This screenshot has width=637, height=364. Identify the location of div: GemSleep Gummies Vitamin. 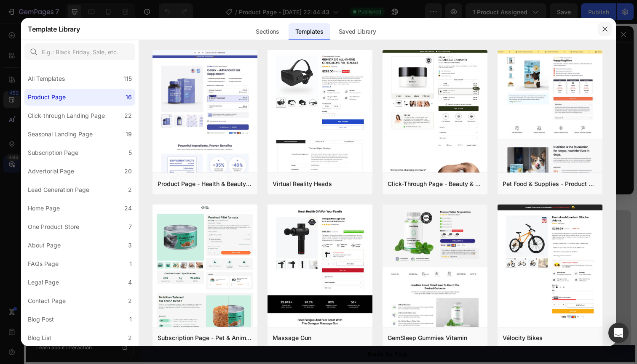
(427, 338).